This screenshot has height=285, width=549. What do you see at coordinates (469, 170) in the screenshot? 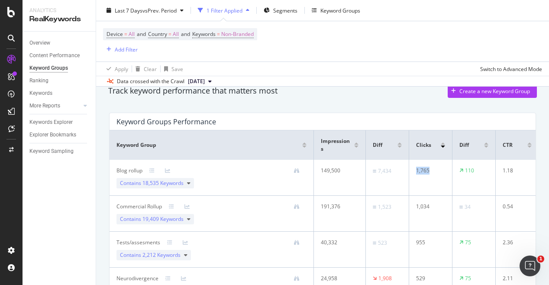
I see `div: 110` at bounding box center [469, 170].